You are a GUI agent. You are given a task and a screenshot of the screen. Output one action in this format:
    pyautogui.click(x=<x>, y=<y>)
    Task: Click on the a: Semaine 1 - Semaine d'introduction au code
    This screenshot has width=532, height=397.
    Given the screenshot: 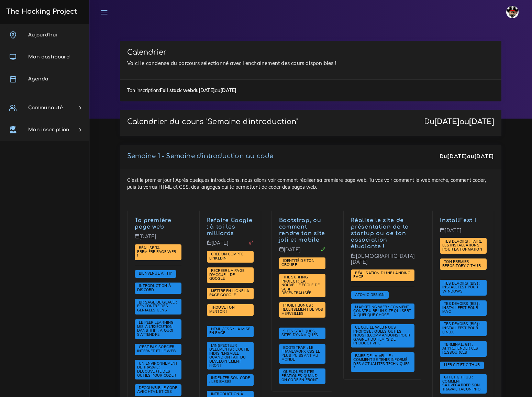 What is the action you would take?
    pyautogui.click(x=200, y=156)
    